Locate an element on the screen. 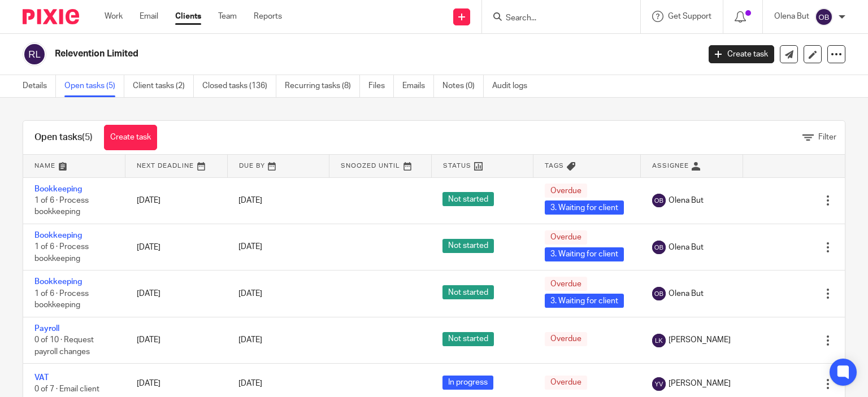 This screenshot has height=397, width=868. a: Team is located at coordinates (228, 17).